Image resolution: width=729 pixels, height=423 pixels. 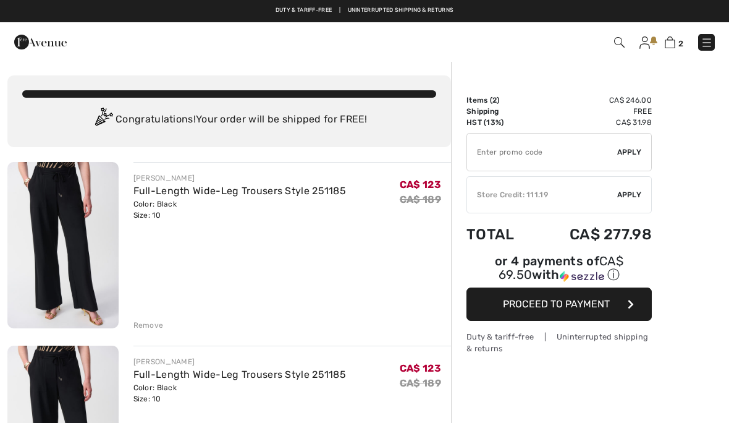 I want to click on button: Proceed to Payment, so click(x=559, y=304).